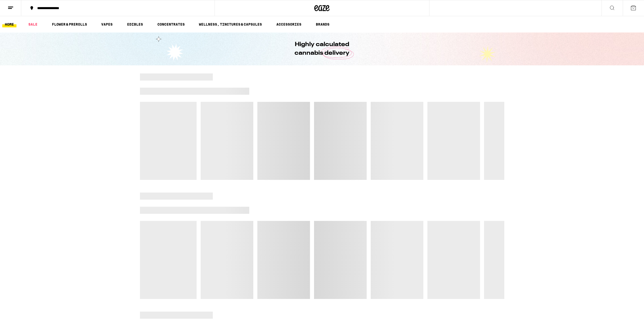 This screenshot has width=644, height=322. I want to click on a: BRANDS, so click(323, 24).